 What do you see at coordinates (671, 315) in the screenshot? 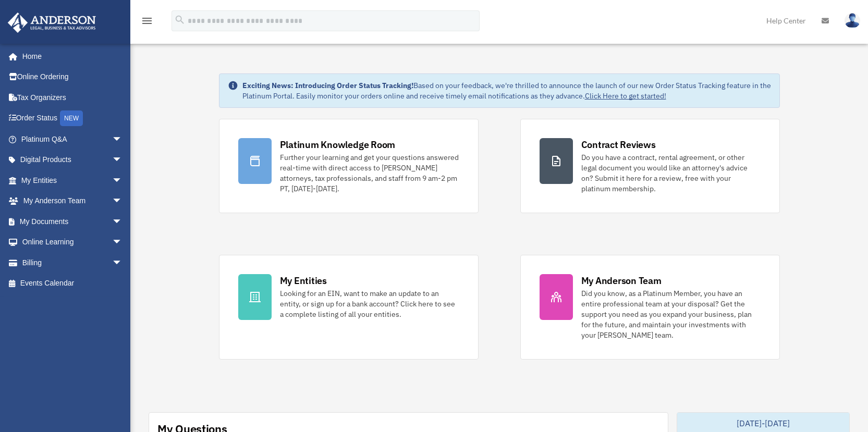
I see `div: Did you know, as a Platinum Member, you have an entire professional team at your disposal? Get th...` at bounding box center [671, 315].